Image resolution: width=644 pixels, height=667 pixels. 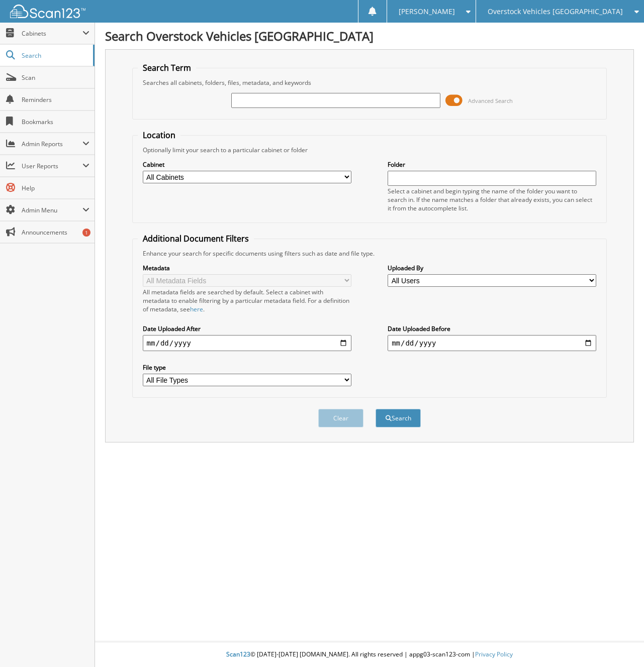 I want to click on div: Enhance your search for specific documents using filters such as date and file type., so click(x=369, y=253).